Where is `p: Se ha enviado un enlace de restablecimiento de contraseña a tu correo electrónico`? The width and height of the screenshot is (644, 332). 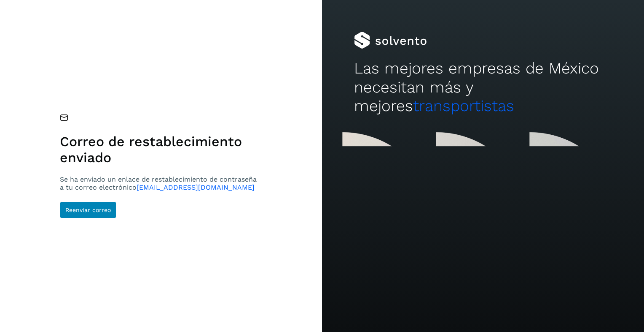
p: Se ha enviado un enlace de restablecimiento de contraseña a tu correo electrónico is located at coordinates (160, 183).